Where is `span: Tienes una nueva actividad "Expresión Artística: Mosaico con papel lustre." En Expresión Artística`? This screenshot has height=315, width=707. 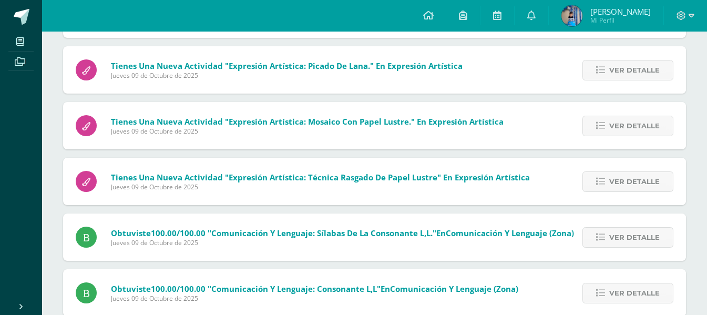 span: Tienes una nueva actividad "Expresión Artística: Mosaico con papel lustre." En Expresión Artística is located at coordinates (307, 121).